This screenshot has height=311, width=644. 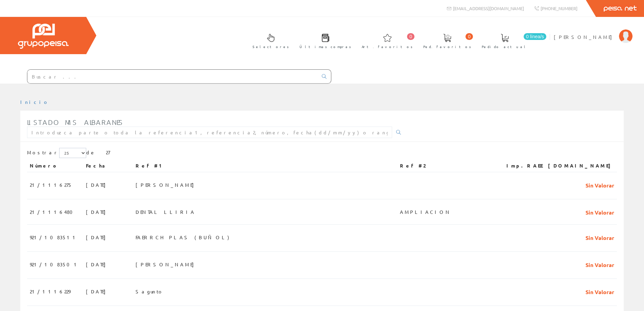 What do you see at coordinates (209, 132) in the screenshot?
I see `input: Introduzca parte o toda la referencia1, referencia2, número, fecha(dd/mm/yy) o rango de fechas(dd...` at bounding box center [209, 132].